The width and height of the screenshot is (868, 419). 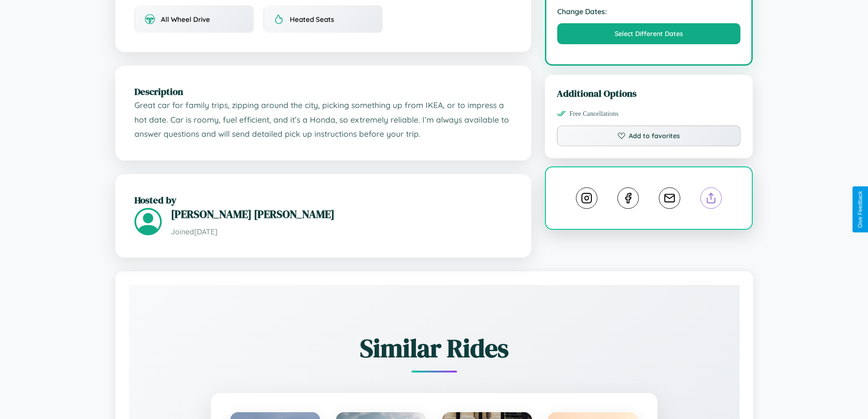 What do you see at coordinates (860, 209) in the screenshot?
I see `div: Give Feedback` at bounding box center [860, 209].